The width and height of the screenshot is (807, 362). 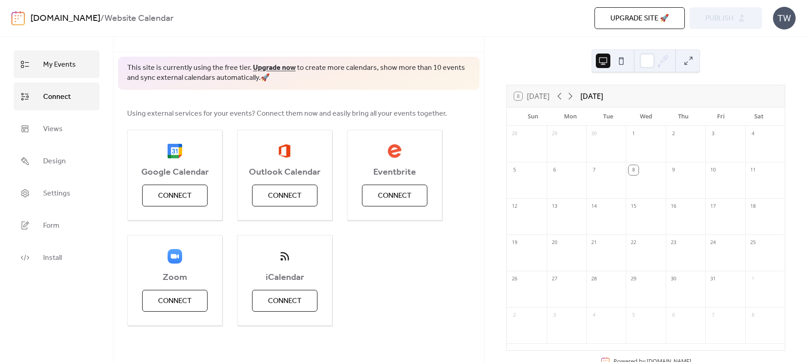 What do you see at coordinates (646, 117) in the screenshot?
I see `div: Wed` at bounding box center [646, 117].